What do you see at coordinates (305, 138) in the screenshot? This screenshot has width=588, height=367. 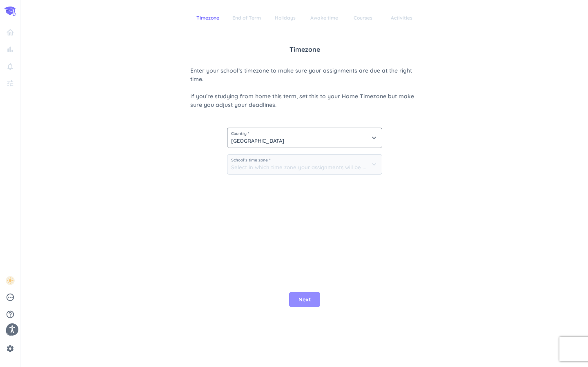 I see `input: Start typing...` at bounding box center [305, 138].